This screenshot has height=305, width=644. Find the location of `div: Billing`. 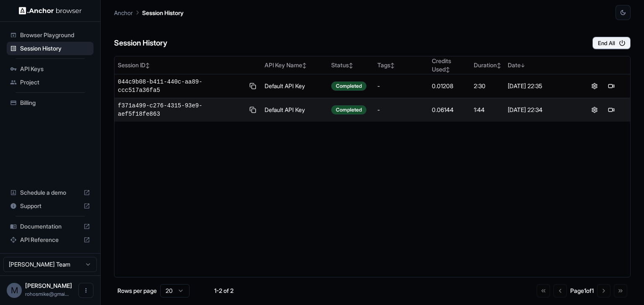

div: Billing is located at coordinates (50, 103).